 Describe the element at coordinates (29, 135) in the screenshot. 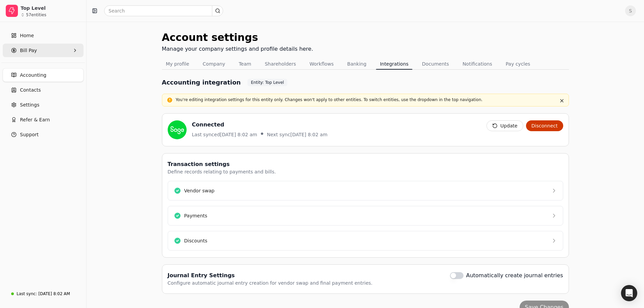

I see `span: Support` at that location.